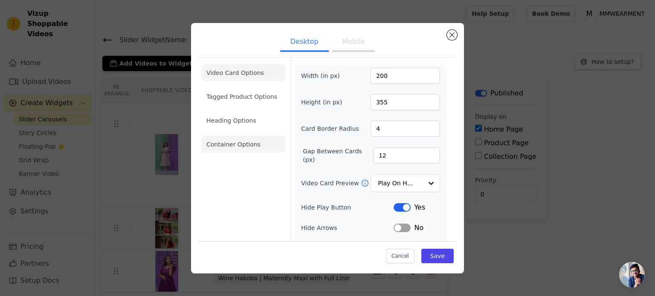 The height and width of the screenshot is (296, 655). What do you see at coordinates (452, 35) in the screenshot?
I see `button: Close modal` at bounding box center [452, 35].